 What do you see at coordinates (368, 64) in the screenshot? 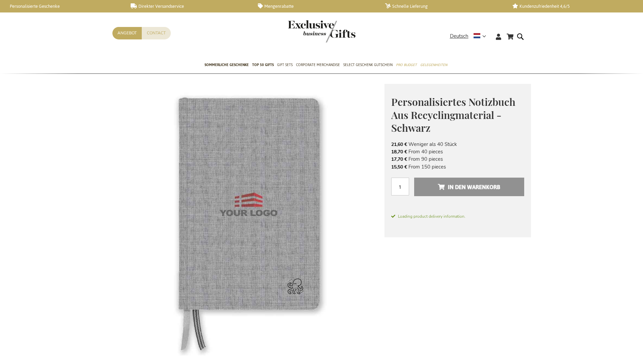
I see `span: Select Geschenk Gutschein` at bounding box center [368, 64].